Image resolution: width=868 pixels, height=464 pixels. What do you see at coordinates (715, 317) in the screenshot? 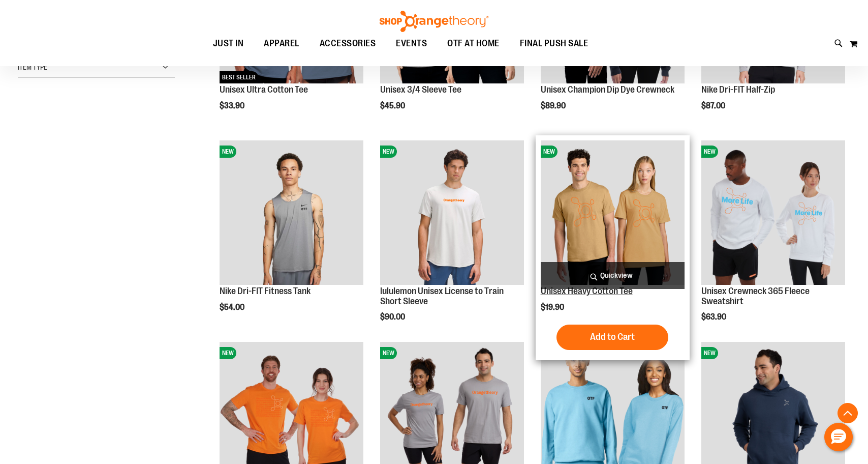
I see `span: $63.90` at bounding box center [715, 317].